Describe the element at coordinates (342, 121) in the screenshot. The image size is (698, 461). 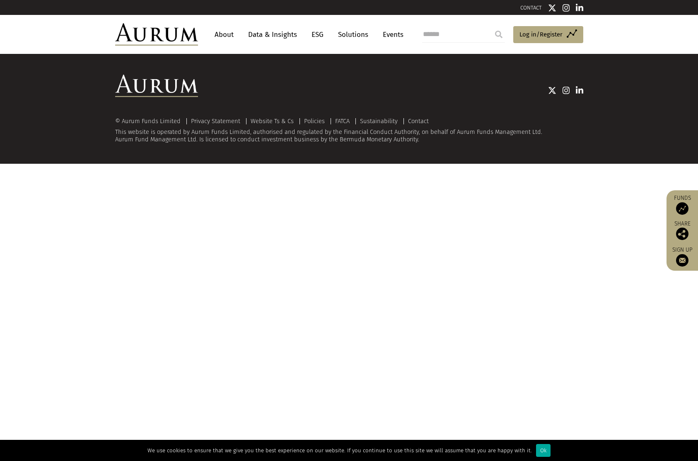
I see `a: FATCA` at that location.